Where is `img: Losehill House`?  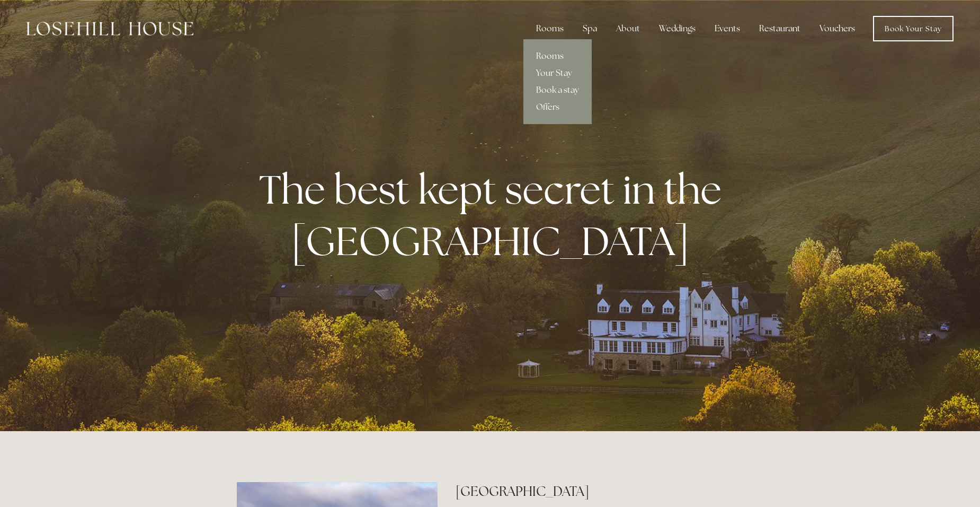 img: Losehill House is located at coordinates (109, 29).